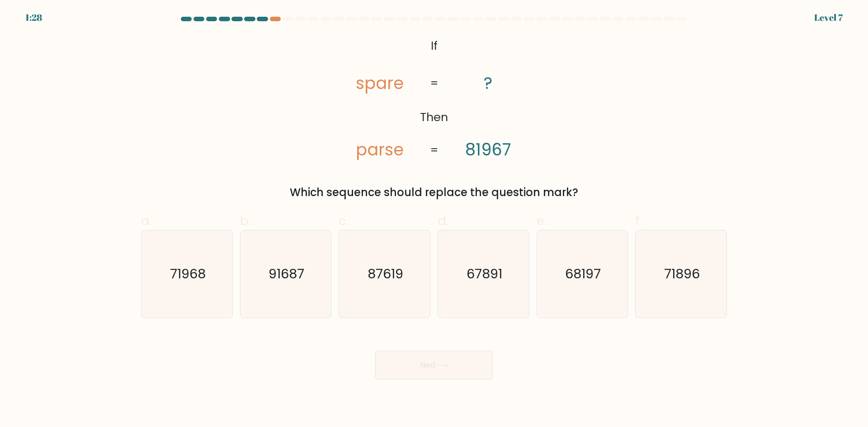 The width and height of the screenshot is (868, 427). Describe the element at coordinates (828, 18) in the screenshot. I see `div: Level 7` at that location.